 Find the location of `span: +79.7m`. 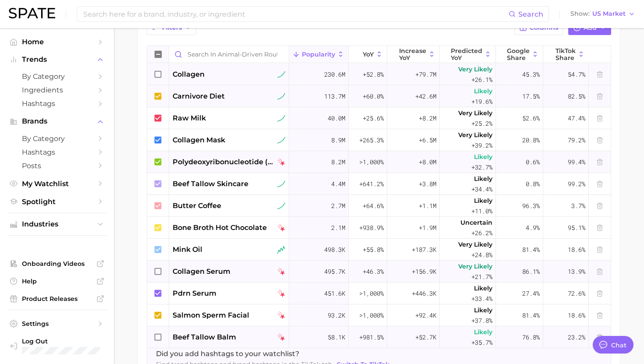

span: +79.7m is located at coordinates (426, 74).